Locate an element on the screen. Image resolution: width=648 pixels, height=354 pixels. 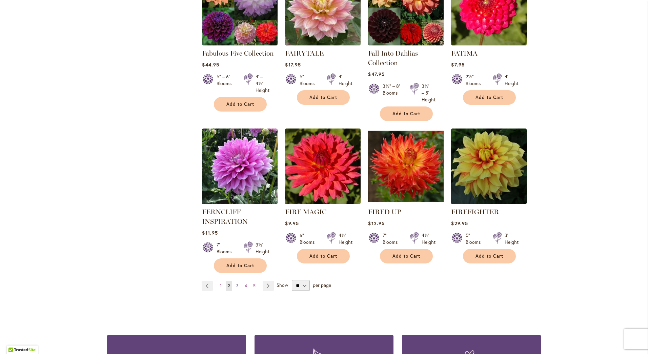
img: FIRE MAGIC is located at coordinates (322, 166).